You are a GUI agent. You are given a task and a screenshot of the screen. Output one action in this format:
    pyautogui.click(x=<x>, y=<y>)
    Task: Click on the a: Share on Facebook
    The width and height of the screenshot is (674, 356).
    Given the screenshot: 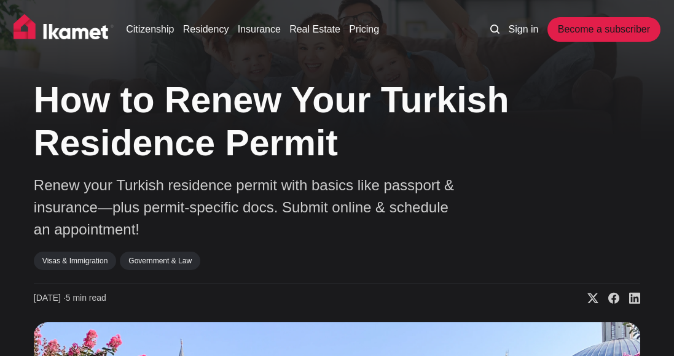 What is the action you would take?
    pyautogui.click(x=608, y=298)
    